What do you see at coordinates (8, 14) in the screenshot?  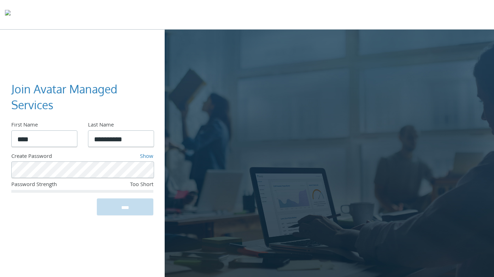 I see `img: todyl-logo-dark.svg` at bounding box center [8, 14].